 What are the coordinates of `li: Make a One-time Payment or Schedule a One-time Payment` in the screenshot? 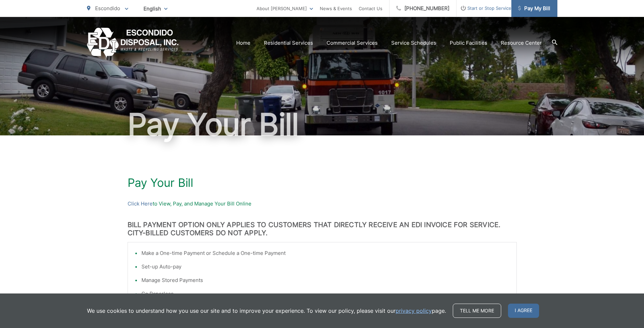 It's located at (326, 253).